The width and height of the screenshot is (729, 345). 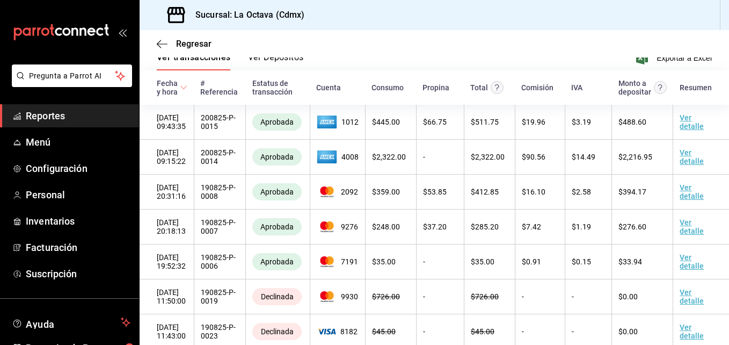 What do you see at coordinates (435, 192) in the screenshot?
I see `span: $ 53.85` at bounding box center [435, 192].